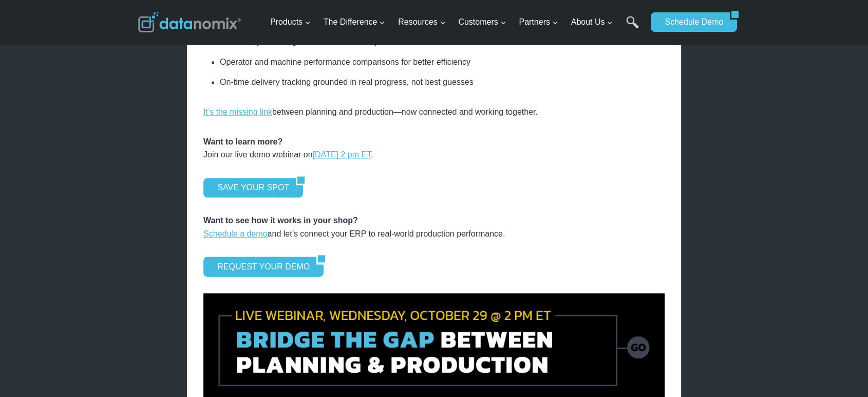 The height and width of the screenshot is (397, 868). I want to click on a: SAVE YOUR SPOT, so click(249, 187).